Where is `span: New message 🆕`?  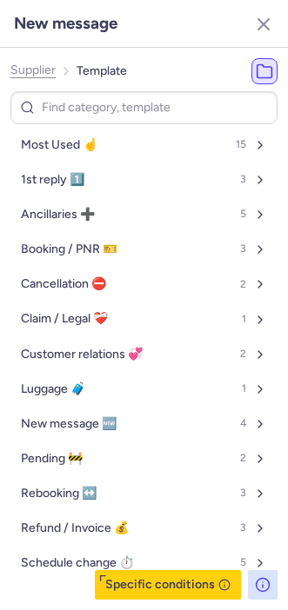 span: New message 🆕 is located at coordinates (69, 424).